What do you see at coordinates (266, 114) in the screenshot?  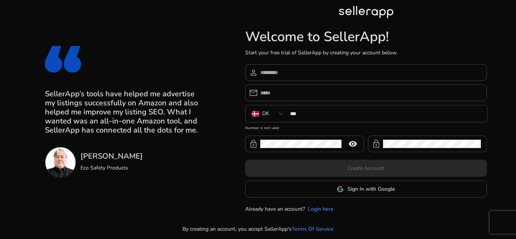 I see `div: DK` at bounding box center [266, 114].